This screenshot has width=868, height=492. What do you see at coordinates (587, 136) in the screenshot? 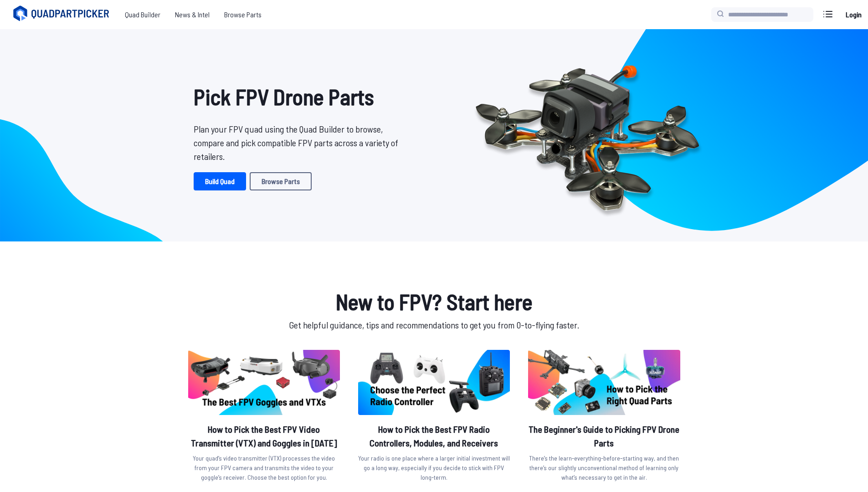
I see `img: Quadcopter` at bounding box center [587, 136].